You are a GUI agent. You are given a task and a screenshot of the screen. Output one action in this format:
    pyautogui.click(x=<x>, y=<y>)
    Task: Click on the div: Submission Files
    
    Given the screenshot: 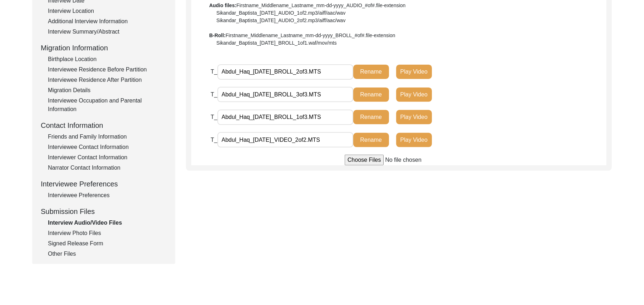 What is the action you would take?
    pyautogui.click(x=104, y=211)
    